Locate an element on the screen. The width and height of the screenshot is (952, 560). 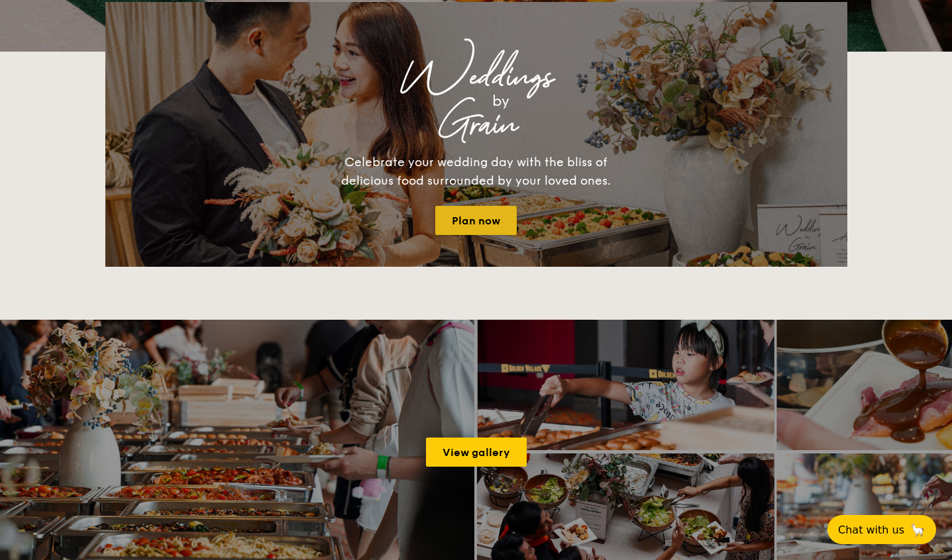
a: View gallery is located at coordinates (476, 452).